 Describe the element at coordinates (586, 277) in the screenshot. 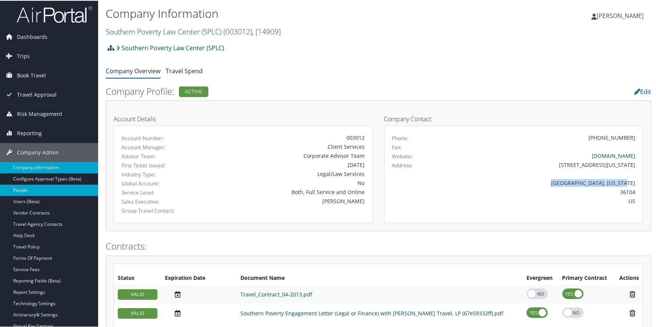

I see `th: Primary Contract` at that location.